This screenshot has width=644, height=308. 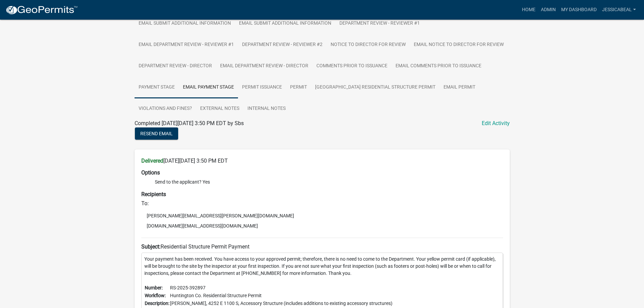 I want to click on a: Admin, so click(x=548, y=10).